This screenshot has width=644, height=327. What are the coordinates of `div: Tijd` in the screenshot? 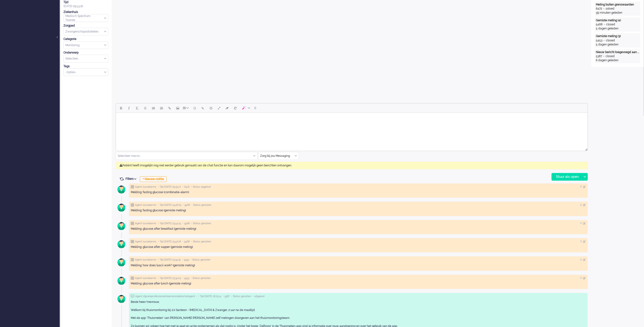 It's located at (86, 2).